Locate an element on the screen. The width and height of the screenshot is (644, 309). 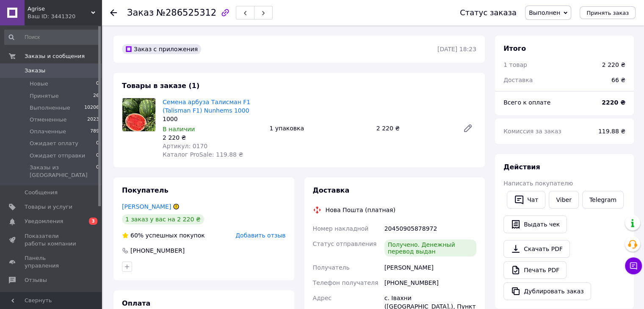
span: В наличии is located at coordinates (179, 129).